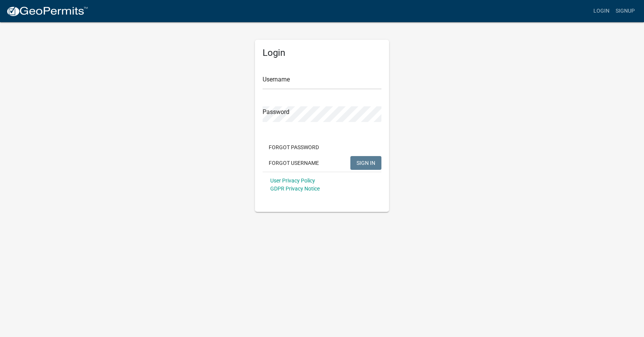 This screenshot has height=337, width=644. I want to click on a: Login, so click(602, 11).